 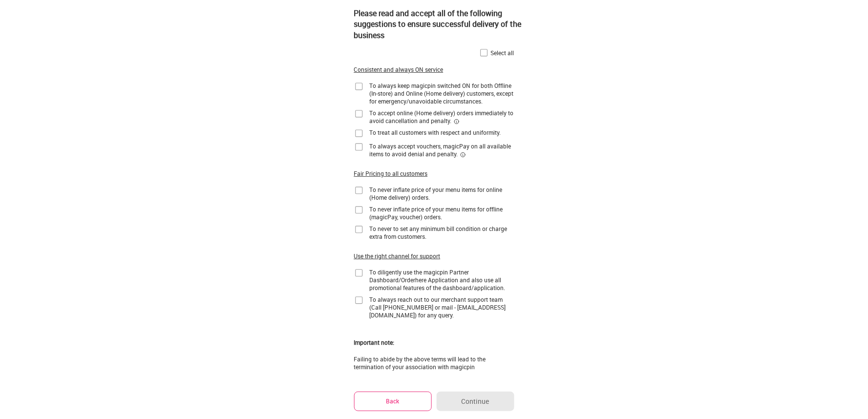 I want to click on div: To never inflate price of your menu items for offline (magicPay, voucher) orders., so click(x=442, y=213).